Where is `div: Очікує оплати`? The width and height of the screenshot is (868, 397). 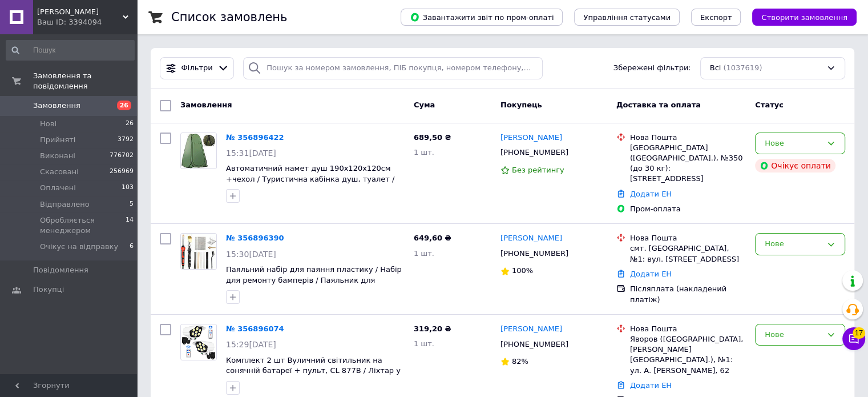 div: Очікує оплати is located at coordinates (795, 165).